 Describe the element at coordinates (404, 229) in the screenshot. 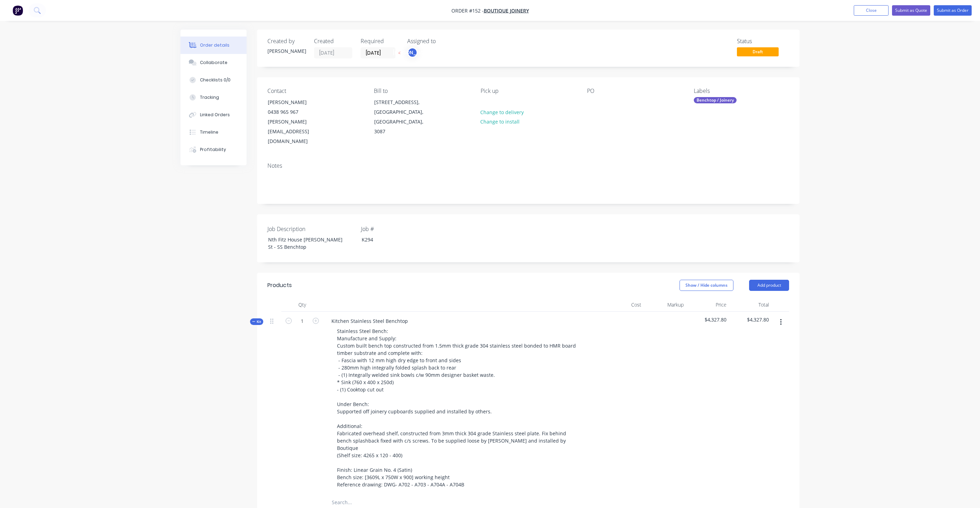

I see `label: Job #` at that location.